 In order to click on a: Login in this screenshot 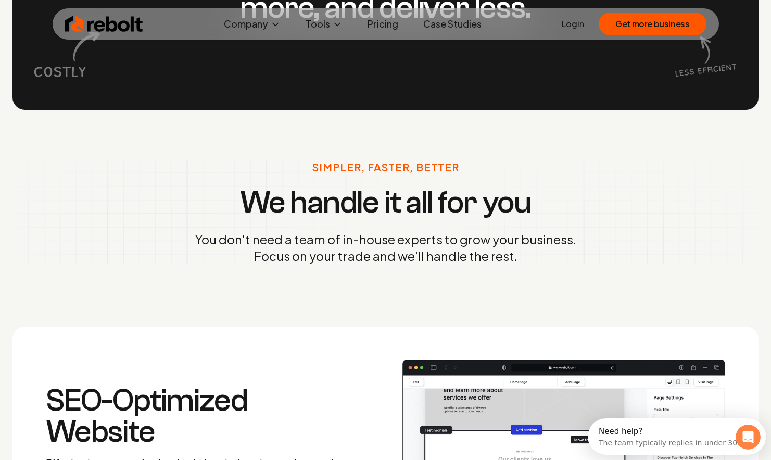, I will do `click(573, 24)`.